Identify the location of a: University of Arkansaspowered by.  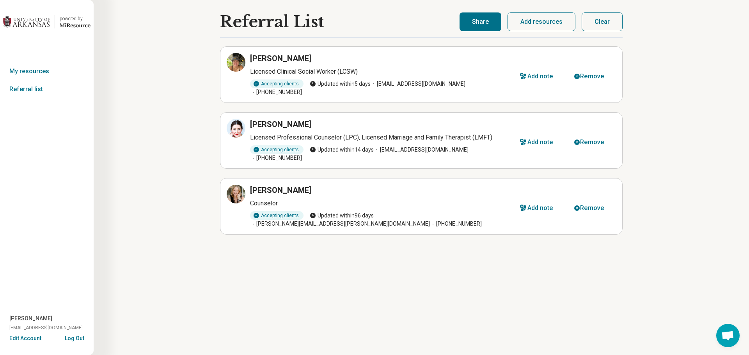
(47, 22).